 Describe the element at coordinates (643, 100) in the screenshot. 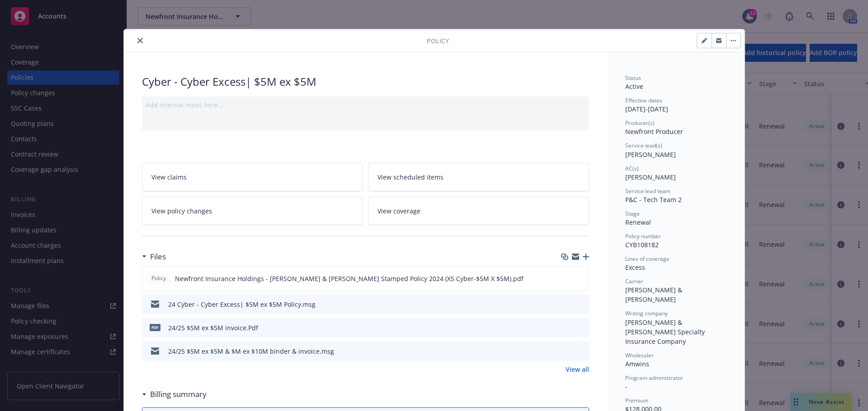

I see `span: Effective dates` at that location.